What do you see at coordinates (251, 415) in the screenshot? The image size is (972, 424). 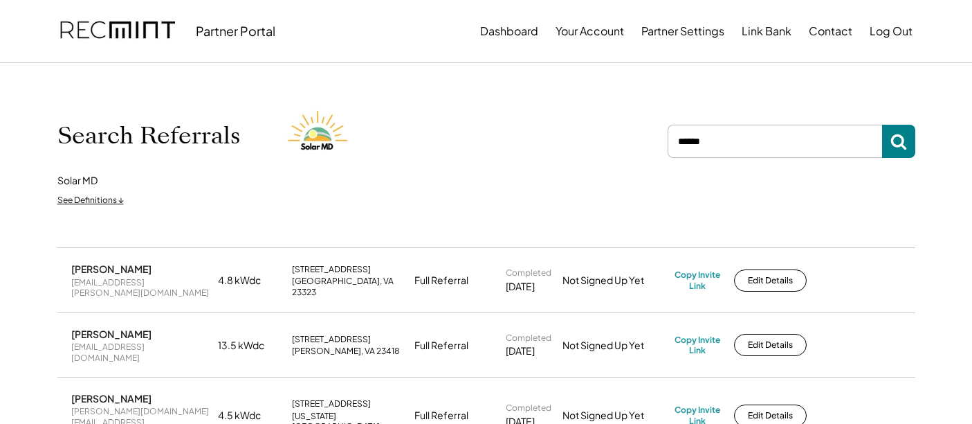 I see `div: 4.5 kWdc` at bounding box center [251, 415].